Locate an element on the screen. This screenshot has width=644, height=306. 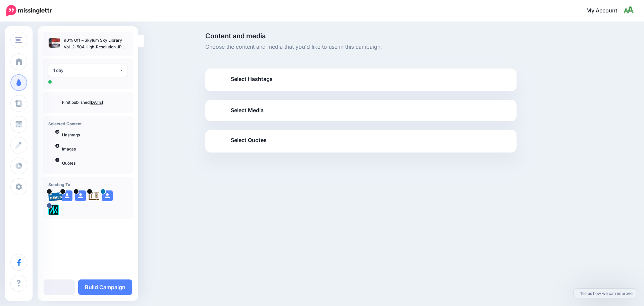
a: Select Media is located at coordinates (361, 111).